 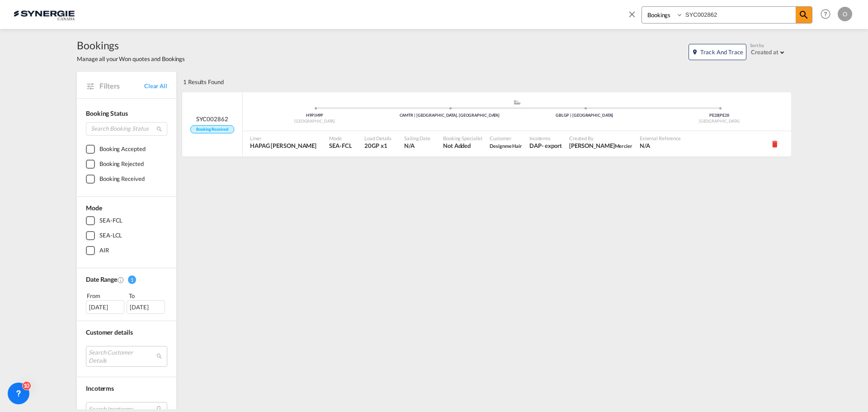 What do you see at coordinates (601, 146) in the screenshot?
I see `span: Karen Mercier` at bounding box center [601, 146].